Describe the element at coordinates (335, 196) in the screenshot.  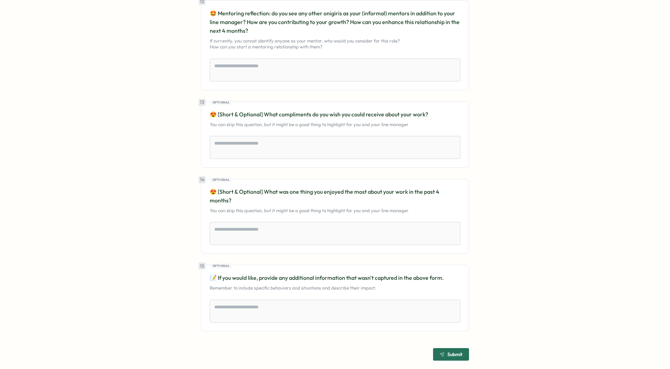
I see `p: 😍 [Short & Optional] What was one thing you enjoyed the most about your work in the past 4 months?` at that location.